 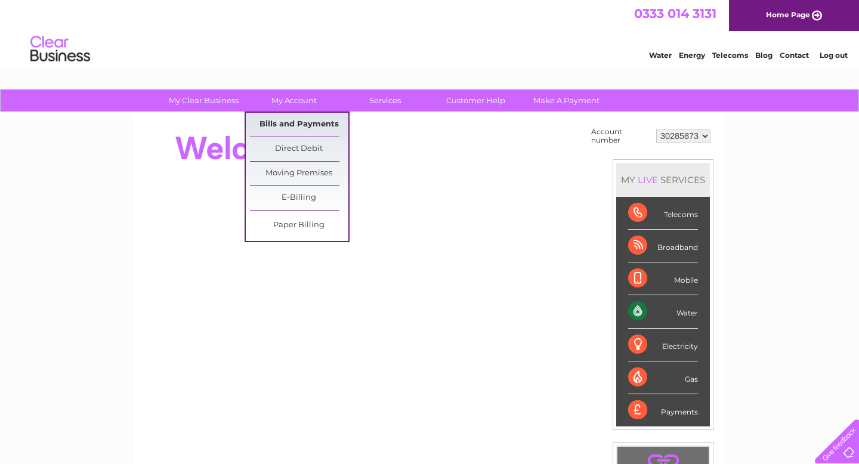 What do you see at coordinates (204, 100) in the screenshot?
I see `a: My Clear Business` at bounding box center [204, 100].